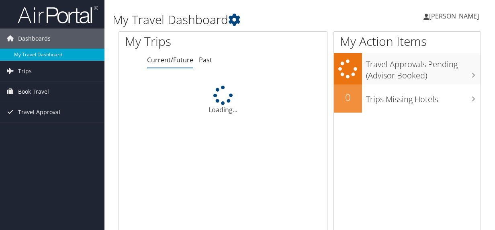 Image resolution: width=495 pixels, height=230 pixels. What do you see at coordinates (423, 97) in the screenshot?
I see `h3: Trips Missing Hotels` at bounding box center [423, 97].